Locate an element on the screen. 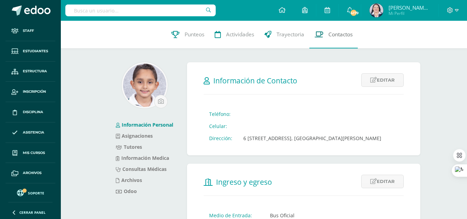 Image resolution: width=467 pixels, height=219 pixels. span: Staff is located at coordinates (28, 31).